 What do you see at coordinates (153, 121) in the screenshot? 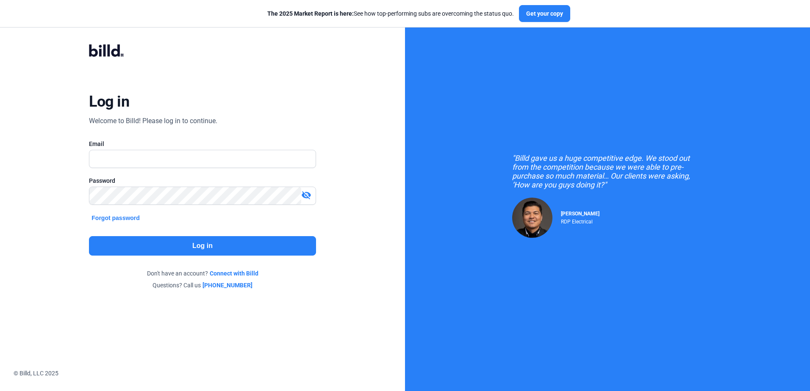
I see `div: Welcome to Billd! Please log in to continue.` at bounding box center [153, 121].